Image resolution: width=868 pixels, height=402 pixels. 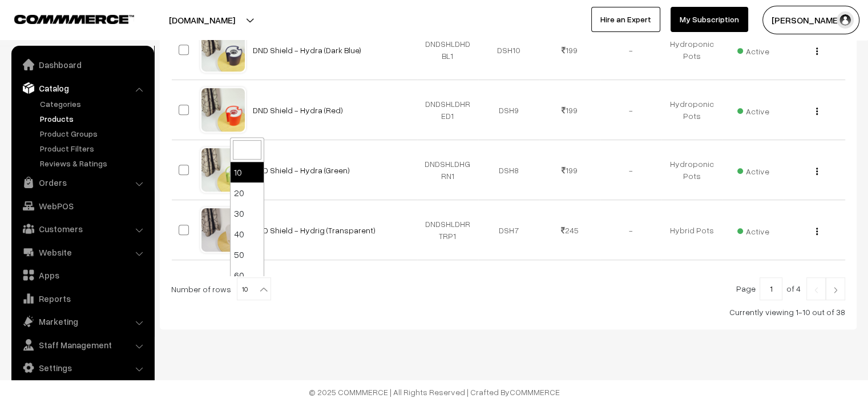 I want to click on li: 30, so click(x=247, y=213).